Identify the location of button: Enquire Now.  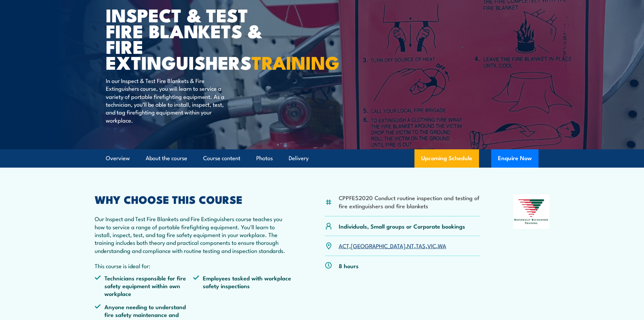
(515, 158).